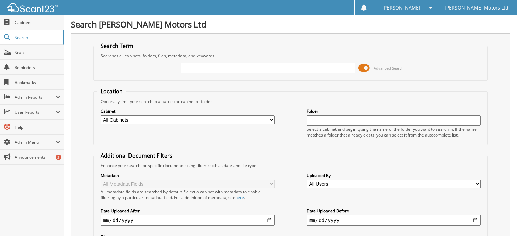 The height and width of the screenshot is (236, 517). What do you see at coordinates (187, 175) in the screenshot?
I see `label: Metadata` at bounding box center [187, 175].